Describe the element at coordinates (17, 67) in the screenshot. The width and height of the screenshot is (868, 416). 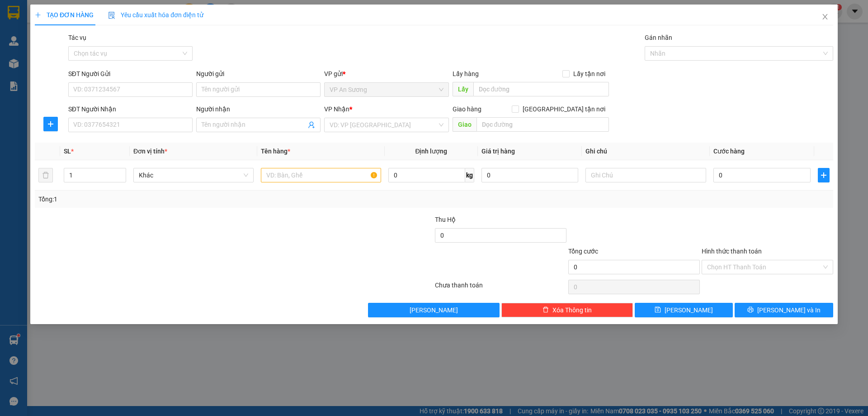
I see `span: Thu hộ:` at that location.